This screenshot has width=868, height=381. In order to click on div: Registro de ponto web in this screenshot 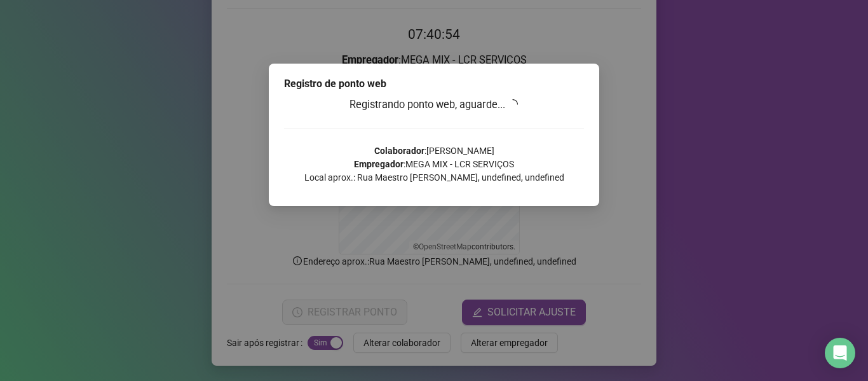, I will do `click(434, 84)`.